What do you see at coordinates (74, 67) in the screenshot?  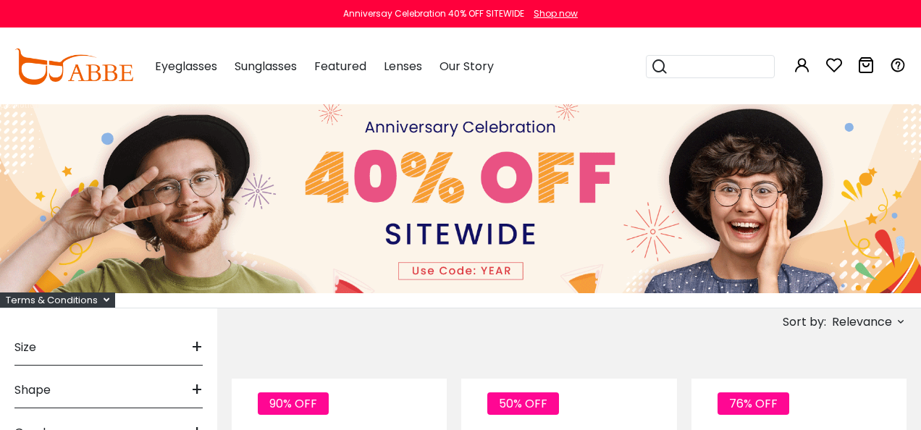 I see `img: abbeglasses.com` at bounding box center [74, 67].